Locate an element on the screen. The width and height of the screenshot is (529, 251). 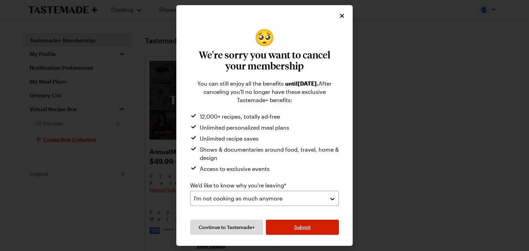
button: Submit is located at coordinates (302, 228).